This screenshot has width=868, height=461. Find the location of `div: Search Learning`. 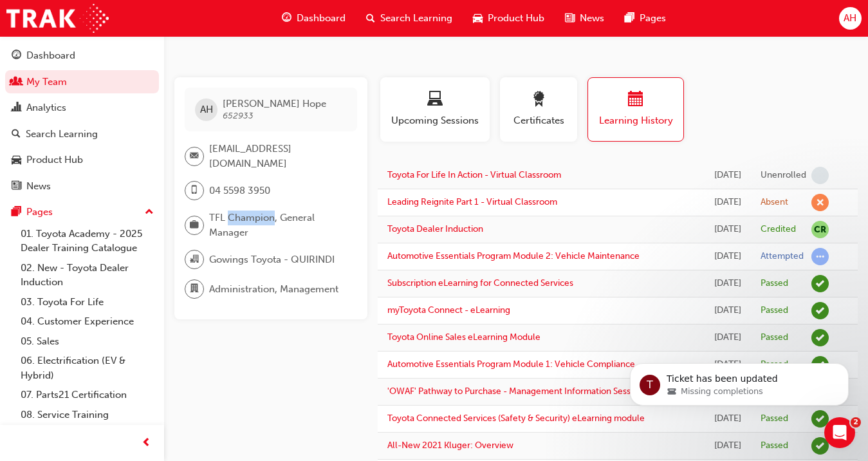

div: Search Learning is located at coordinates (62, 134).